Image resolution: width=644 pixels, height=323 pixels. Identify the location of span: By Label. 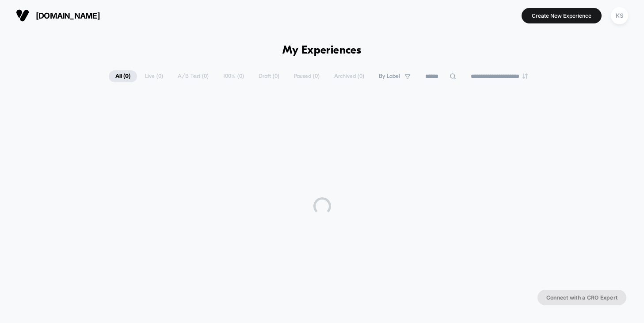
(389, 76).